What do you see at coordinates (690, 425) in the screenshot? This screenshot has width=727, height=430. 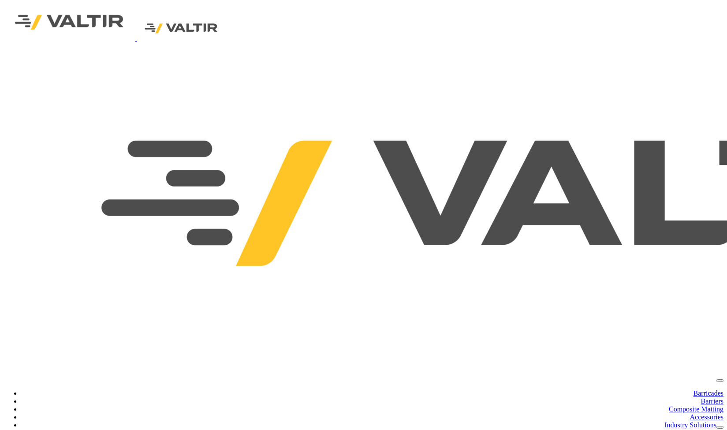 I see `a: Industry Solutions` at bounding box center [690, 425].